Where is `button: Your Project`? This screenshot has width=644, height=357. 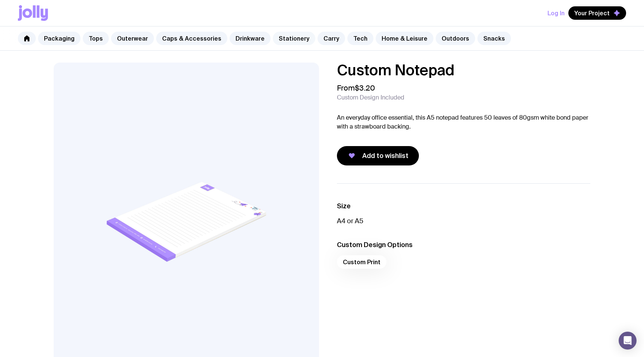 button: Your Project is located at coordinates (597, 13).